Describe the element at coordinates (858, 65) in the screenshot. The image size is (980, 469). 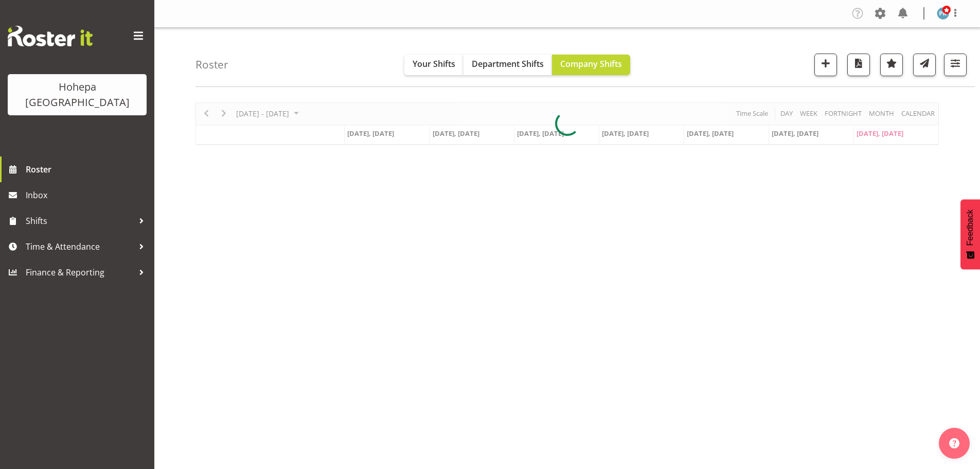
I see `button: Download a PDF of the roster according to the set date range.` at that location.